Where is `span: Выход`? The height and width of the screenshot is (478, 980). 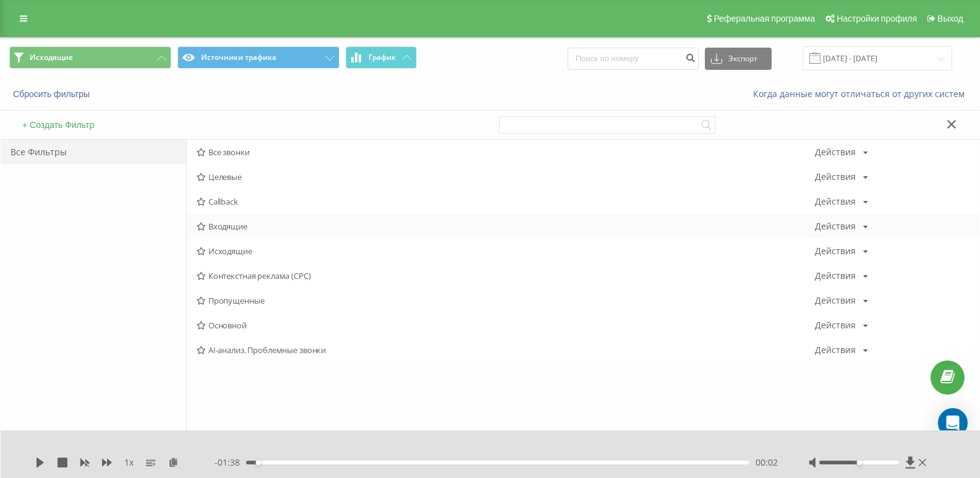
span: Выход is located at coordinates (950, 18).